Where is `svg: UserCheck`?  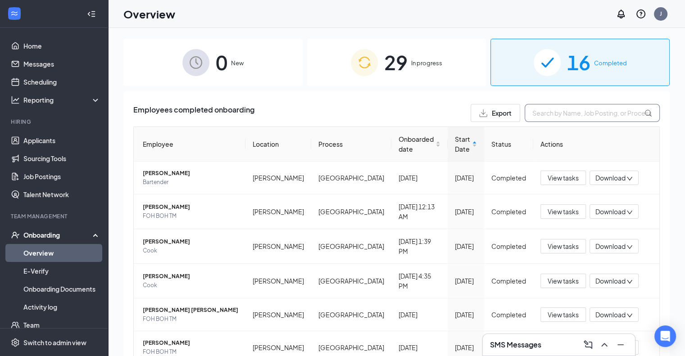
svg: UserCheck is located at coordinates (15, 235).